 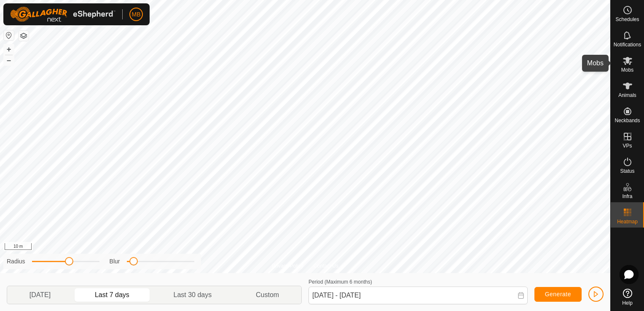 What do you see at coordinates (115, 261) in the screenshot?
I see `label: Blur` at bounding box center [115, 261].